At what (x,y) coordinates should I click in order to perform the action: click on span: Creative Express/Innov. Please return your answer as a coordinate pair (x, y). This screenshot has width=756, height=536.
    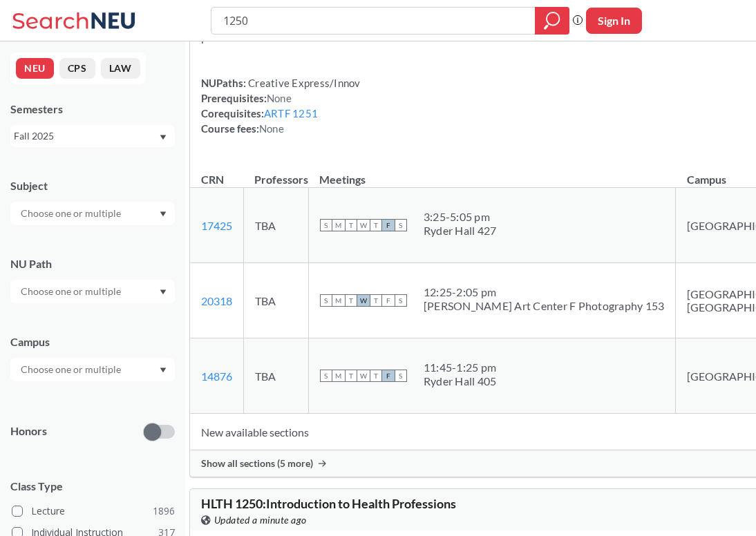
    Looking at the image, I should click on (303, 83).